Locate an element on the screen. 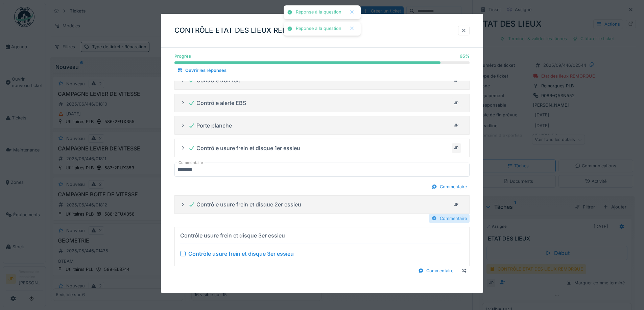 The height and width of the screenshot is (310, 644). progress: 95 % is located at coordinates (322, 63).